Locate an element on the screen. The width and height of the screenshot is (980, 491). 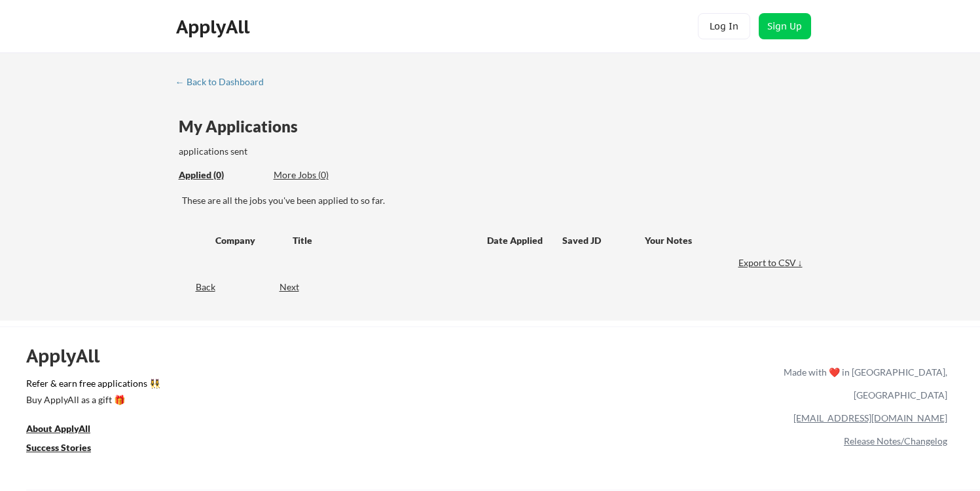
div: Applied (0) is located at coordinates (221, 175).